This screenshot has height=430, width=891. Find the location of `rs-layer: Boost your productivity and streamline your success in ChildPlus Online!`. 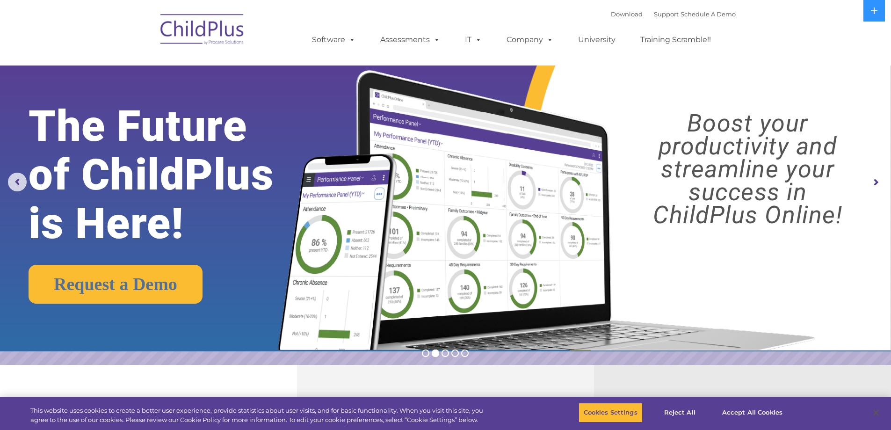

rs-layer: Boost your productivity and streamline your success in ChildPlus Online! is located at coordinates (748, 169).